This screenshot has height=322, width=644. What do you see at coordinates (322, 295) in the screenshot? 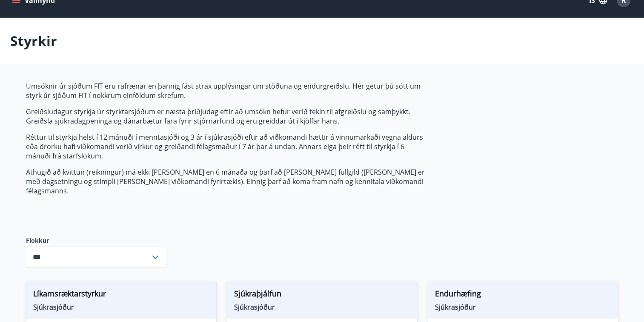
I see `span: Sjúkraþjálfun` at bounding box center [322, 295].